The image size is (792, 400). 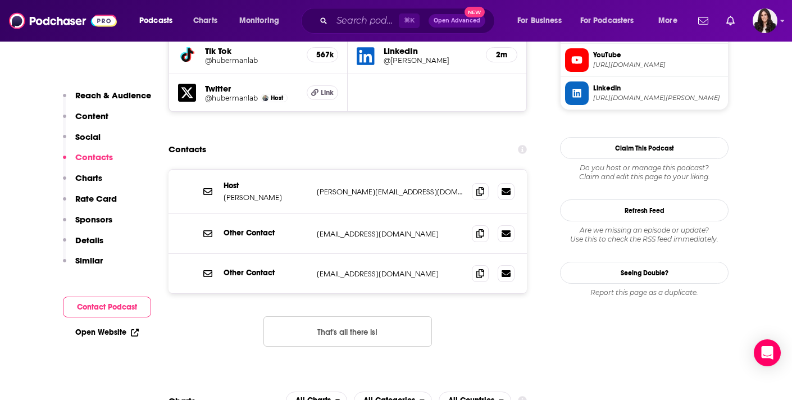 What do you see at coordinates (658, 88) in the screenshot?
I see `span: Linkedin` at bounding box center [658, 88].